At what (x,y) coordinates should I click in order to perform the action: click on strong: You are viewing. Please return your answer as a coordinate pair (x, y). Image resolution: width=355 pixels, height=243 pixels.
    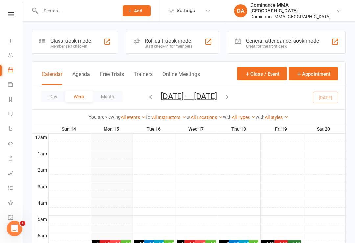
    Looking at the image, I should click on (105, 117).